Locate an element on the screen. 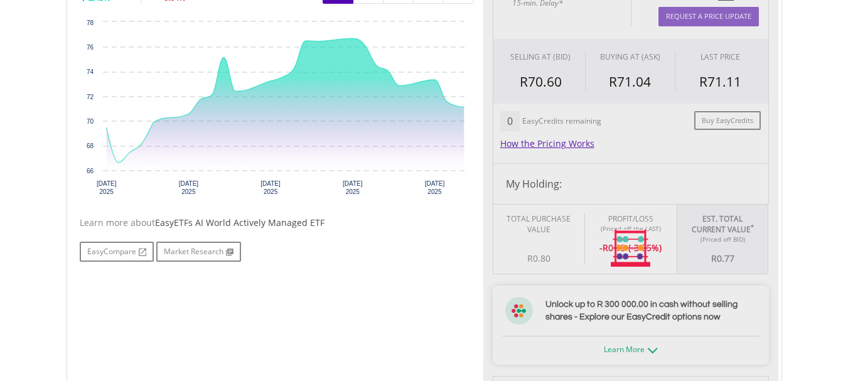 The image size is (848, 381). text: 72 is located at coordinates (90, 97).